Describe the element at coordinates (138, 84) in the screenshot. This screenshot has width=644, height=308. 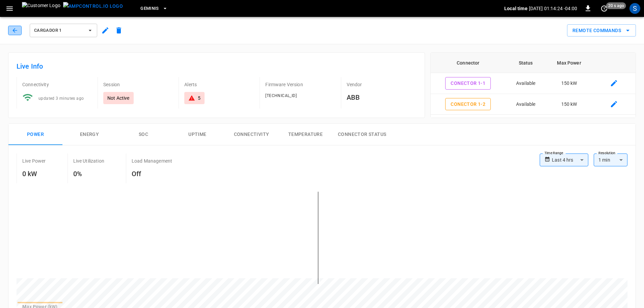
I see `p: Session` at that location.